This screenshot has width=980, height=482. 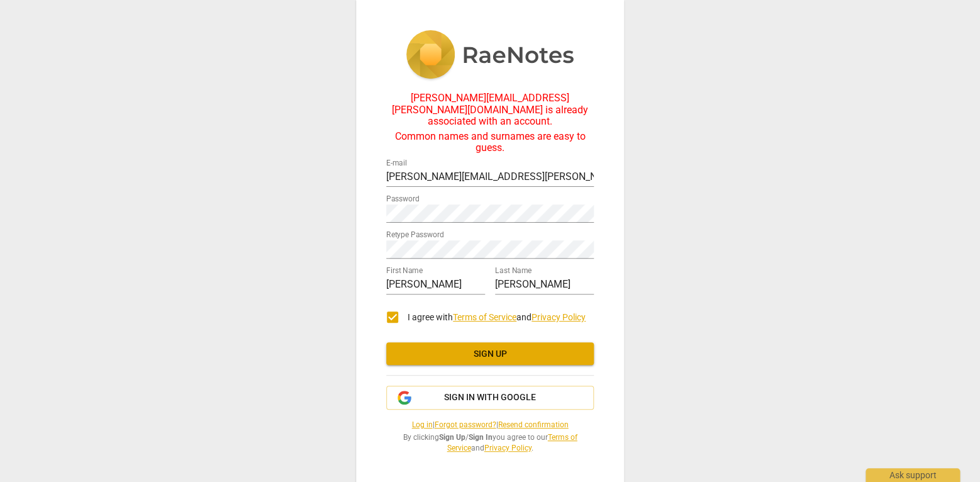 I want to click on label: Last Name, so click(x=513, y=271).